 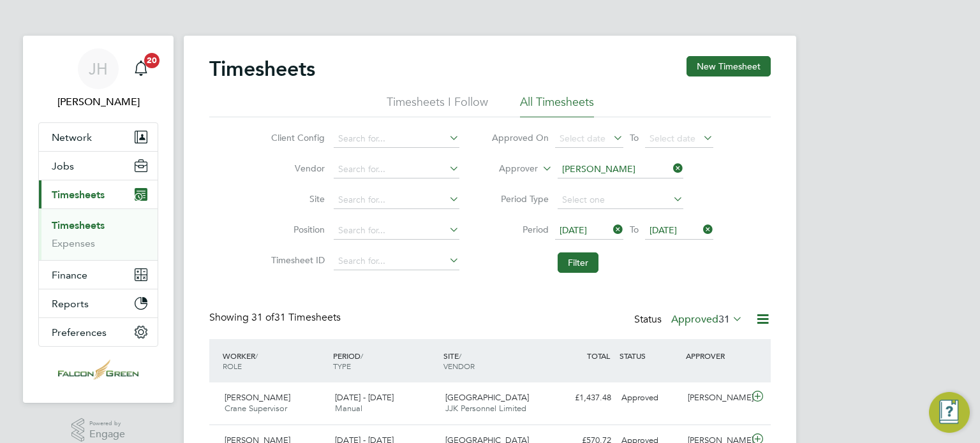 What do you see at coordinates (725, 320) in the screenshot?
I see `span: 31` at bounding box center [725, 320].